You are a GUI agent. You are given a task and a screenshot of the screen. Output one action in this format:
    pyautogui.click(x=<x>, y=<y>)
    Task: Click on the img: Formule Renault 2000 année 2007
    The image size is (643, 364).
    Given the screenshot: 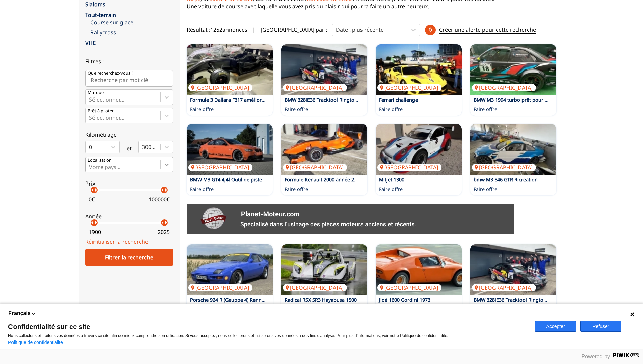 What is the action you would take?
    pyautogui.click(x=324, y=149)
    